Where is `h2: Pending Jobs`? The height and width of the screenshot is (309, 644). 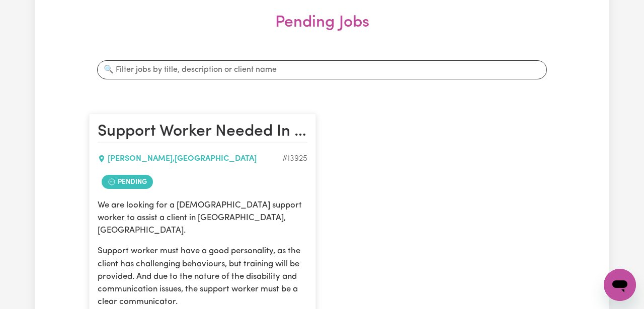 h2: Pending Jobs is located at coordinates (322, 31).